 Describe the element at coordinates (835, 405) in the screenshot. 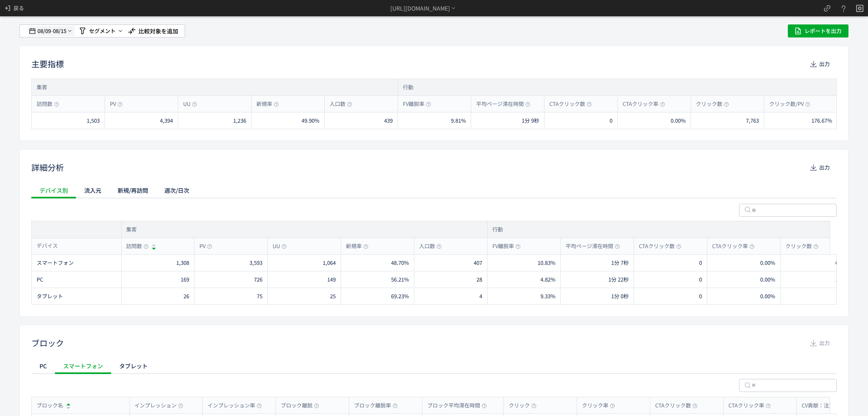

I see `span: 注文完了` at that location.